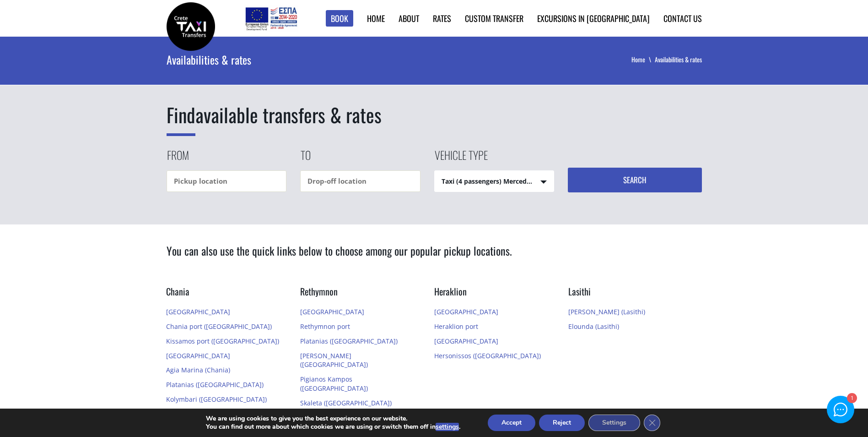  Describe the element at coordinates (360, 294) in the screenshot. I see `h3: Rethymnon` at that location.